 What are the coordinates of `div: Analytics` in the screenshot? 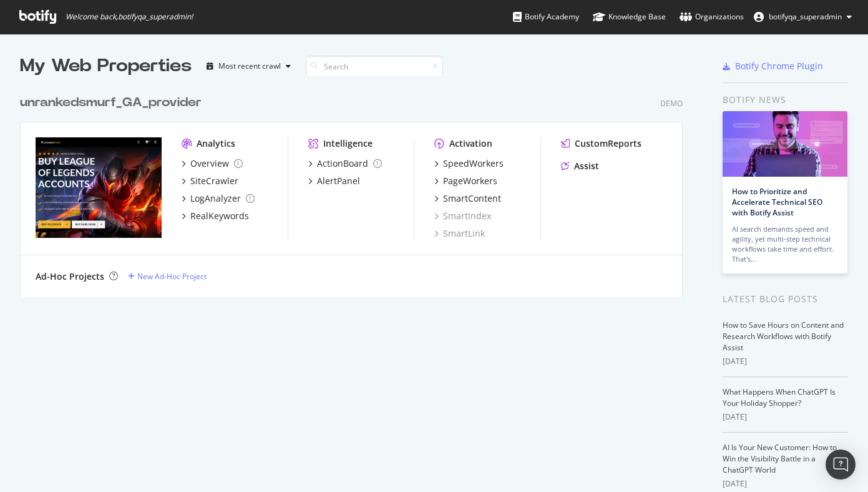 It's located at (216, 143).